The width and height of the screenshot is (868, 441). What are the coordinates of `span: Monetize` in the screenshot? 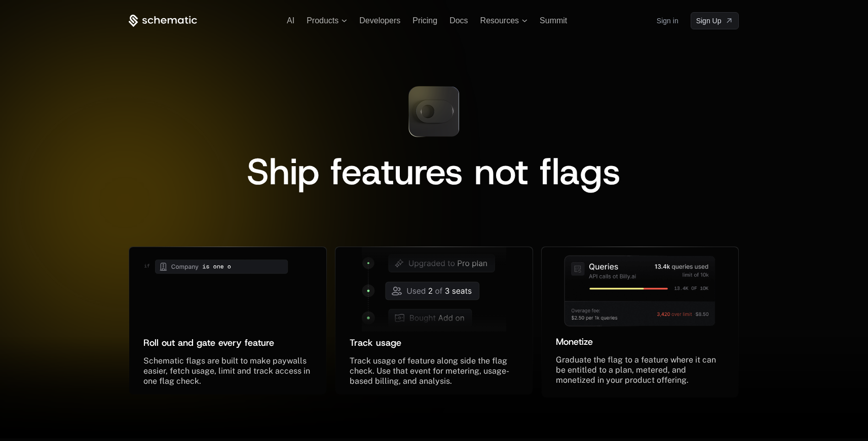 It's located at (574, 342).